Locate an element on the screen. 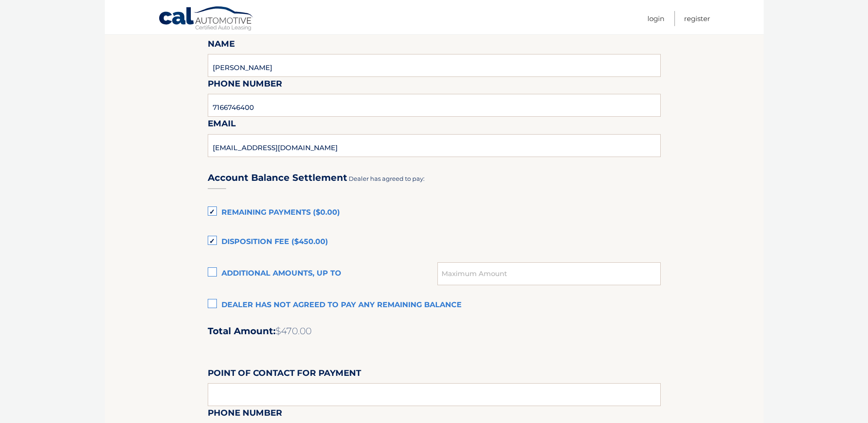  label: Dealer has not agreed to pay any remaining balance is located at coordinates (434, 305).